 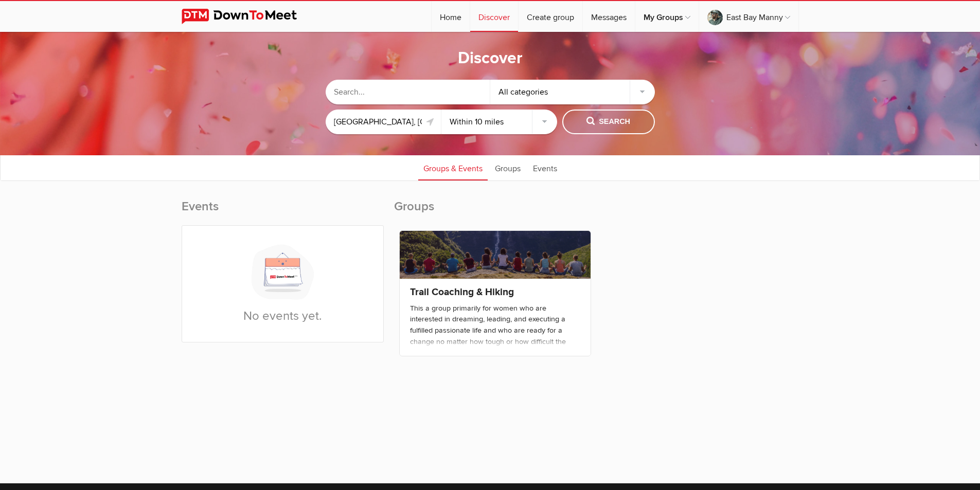 I want to click on a: Discover, so click(x=494, y=16).